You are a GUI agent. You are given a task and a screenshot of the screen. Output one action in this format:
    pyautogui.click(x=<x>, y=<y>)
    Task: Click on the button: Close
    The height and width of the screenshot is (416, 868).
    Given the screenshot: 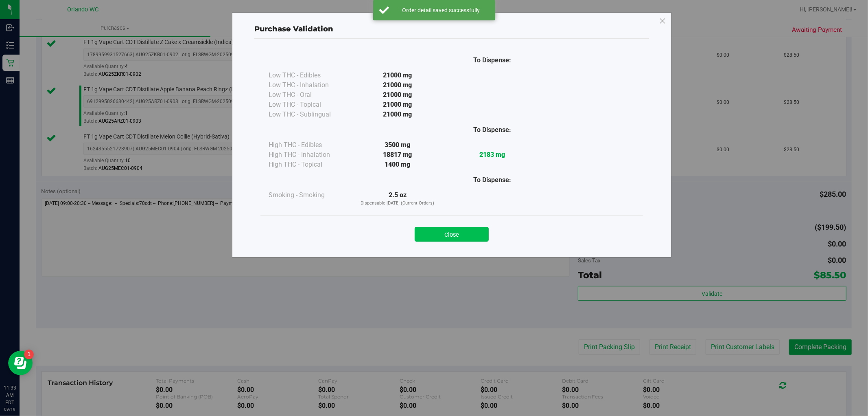 What is the action you would take?
    pyautogui.click(x=451, y=234)
    